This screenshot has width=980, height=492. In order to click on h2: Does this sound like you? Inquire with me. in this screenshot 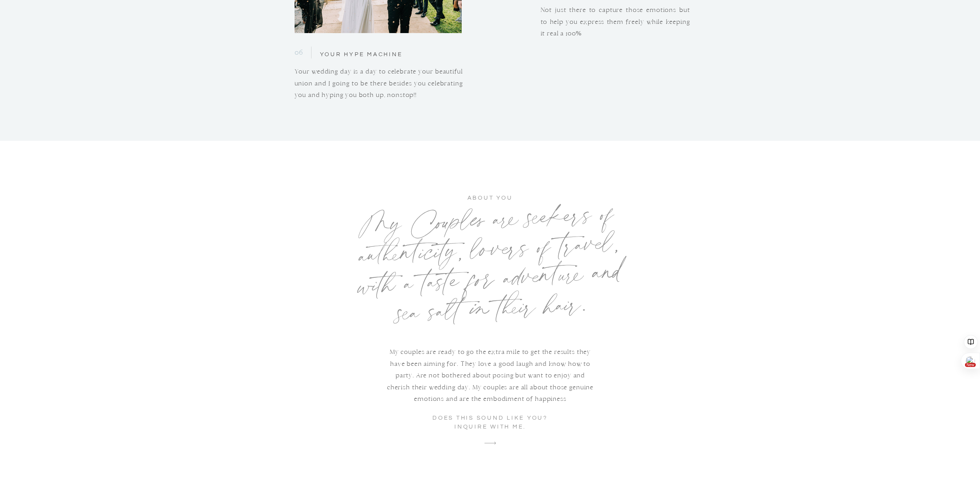, I will do `click(490, 421)`.